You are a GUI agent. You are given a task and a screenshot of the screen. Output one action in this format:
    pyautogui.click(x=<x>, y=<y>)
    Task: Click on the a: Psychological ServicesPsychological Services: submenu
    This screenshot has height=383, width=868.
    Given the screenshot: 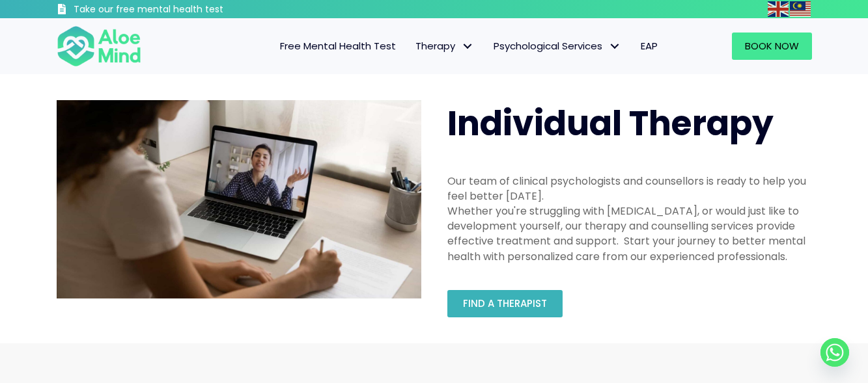 What is the action you would take?
    pyautogui.click(x=557, y=46)
    